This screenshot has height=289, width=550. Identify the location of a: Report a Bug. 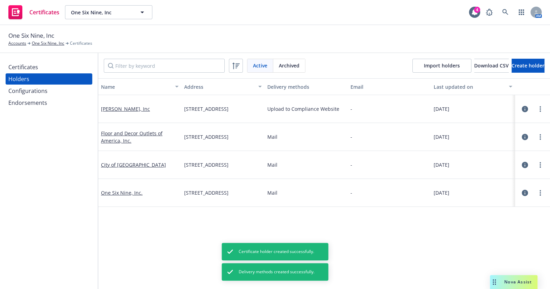
(489, 12).